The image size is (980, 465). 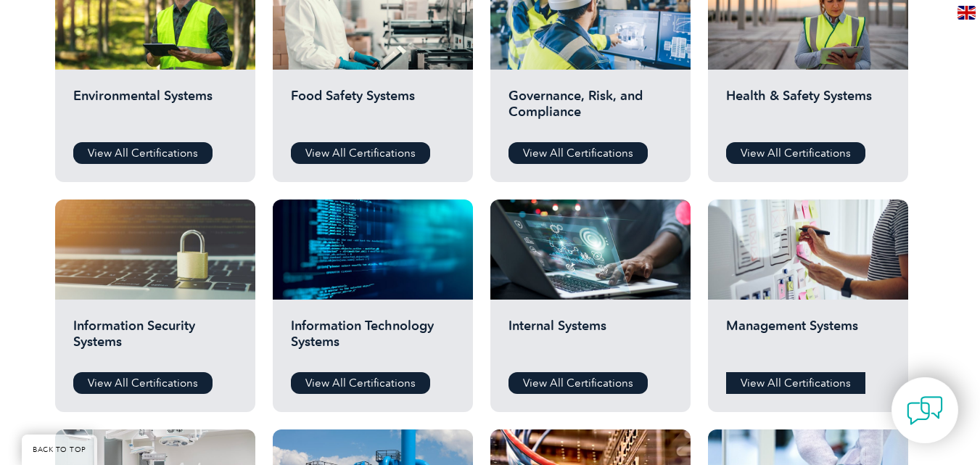 What do you see at coordinates (373, 340) in the screenshot?
I see `h2: Information Technology Systems` at bounding box center [373, 340].